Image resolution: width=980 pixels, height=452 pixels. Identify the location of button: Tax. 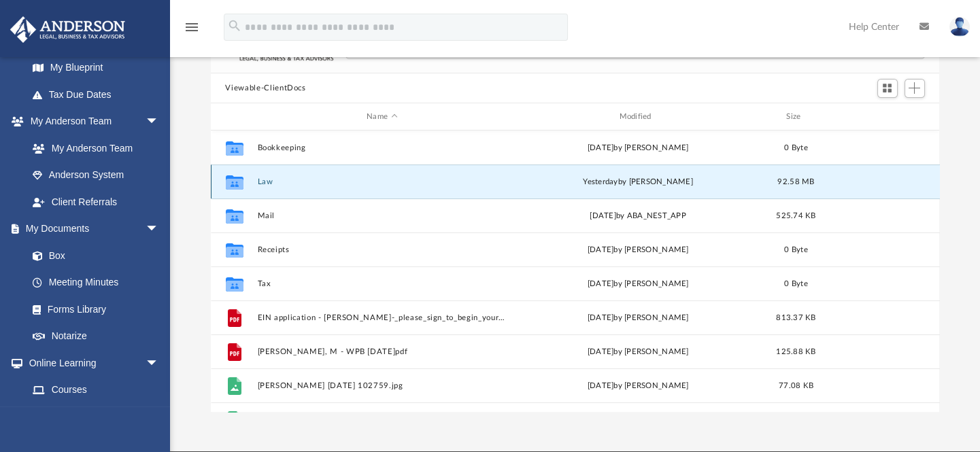
(381, 283).